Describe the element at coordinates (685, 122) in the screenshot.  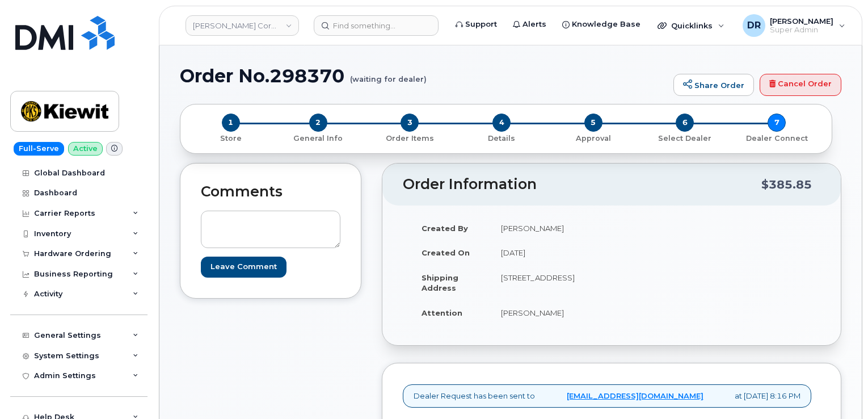
I see `span: 6` at that location.